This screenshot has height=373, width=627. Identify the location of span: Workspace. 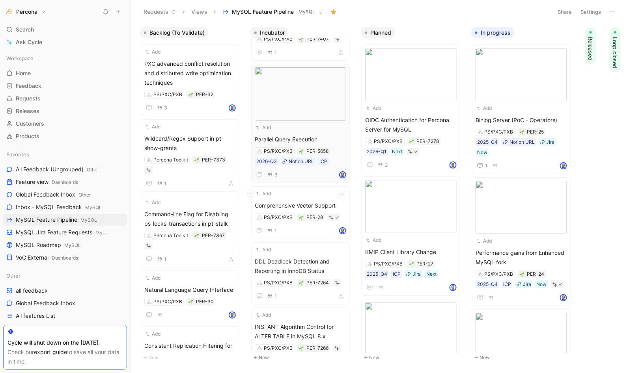
(20, 58).